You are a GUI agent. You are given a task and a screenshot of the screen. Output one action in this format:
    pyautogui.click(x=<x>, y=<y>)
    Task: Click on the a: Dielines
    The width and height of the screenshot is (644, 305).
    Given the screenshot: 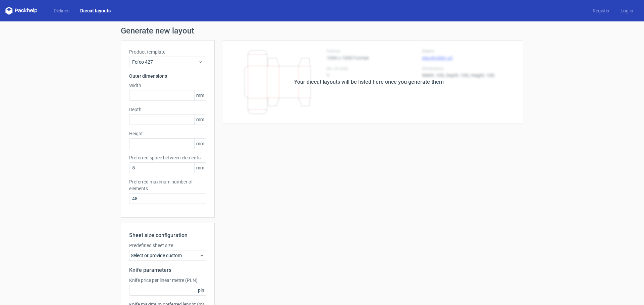 What is the action you would take?
    pyautogui.click(x=61, y=10)
    